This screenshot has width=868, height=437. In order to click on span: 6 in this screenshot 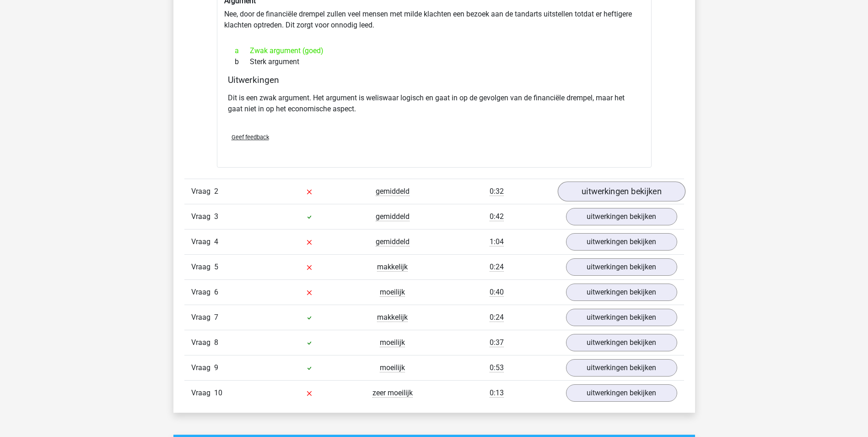, I will do `click(216, 292)`.